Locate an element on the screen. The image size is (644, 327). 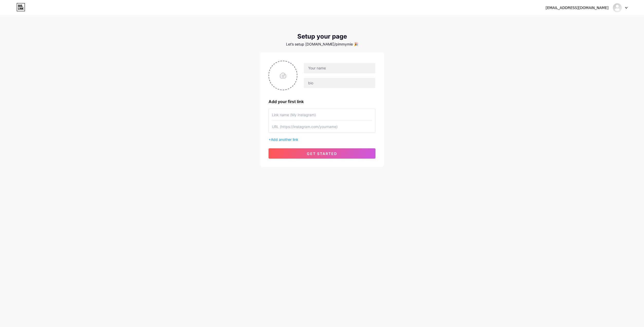
input: Link name (My Instagram) is located at coordinates (322, 115).